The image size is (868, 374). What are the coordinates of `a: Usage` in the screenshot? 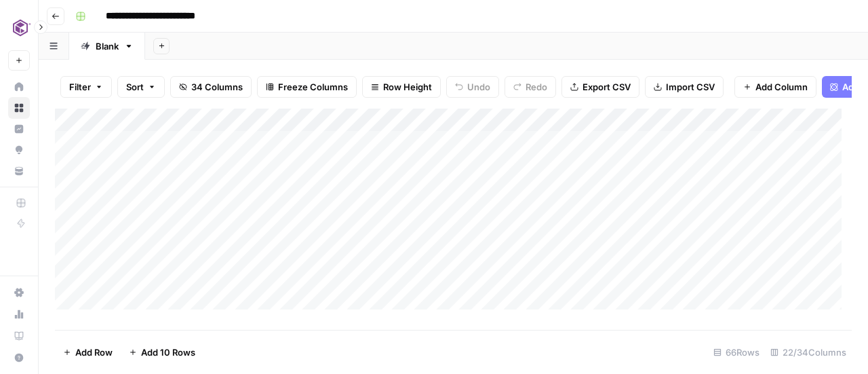 It's located at (19, 314).